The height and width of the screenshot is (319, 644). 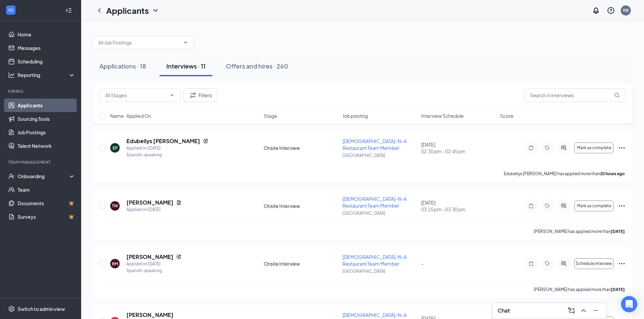 What do you see at coordinates (200, 95) in the screenshot?
I see `button: Filter Filters` at bounding box center [200, 95].